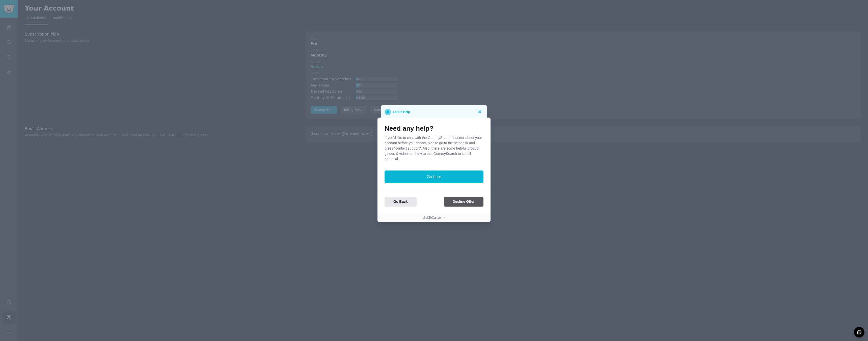 The width and height of the screenshot is (868, 341). I want to click on button: Go here, so click(434, 176).